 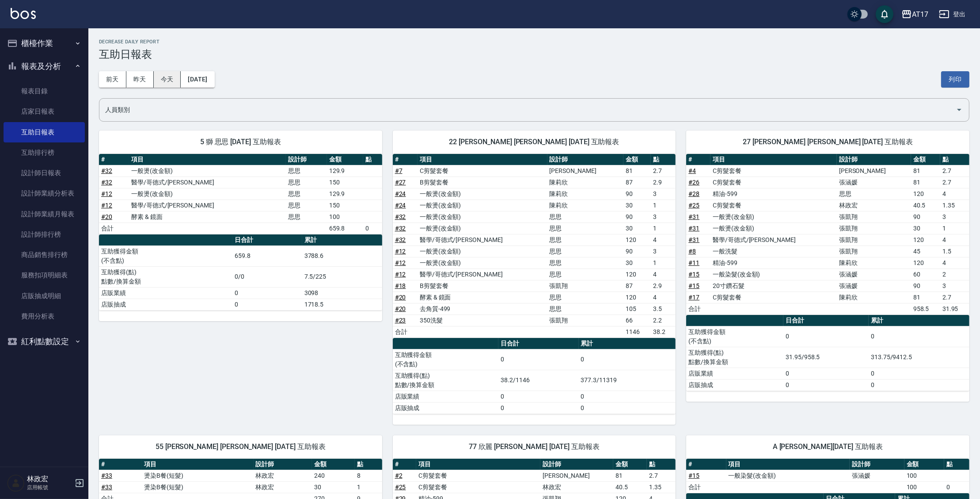 I want to click on td: 377.3/11319, so click(x=628, y=380).